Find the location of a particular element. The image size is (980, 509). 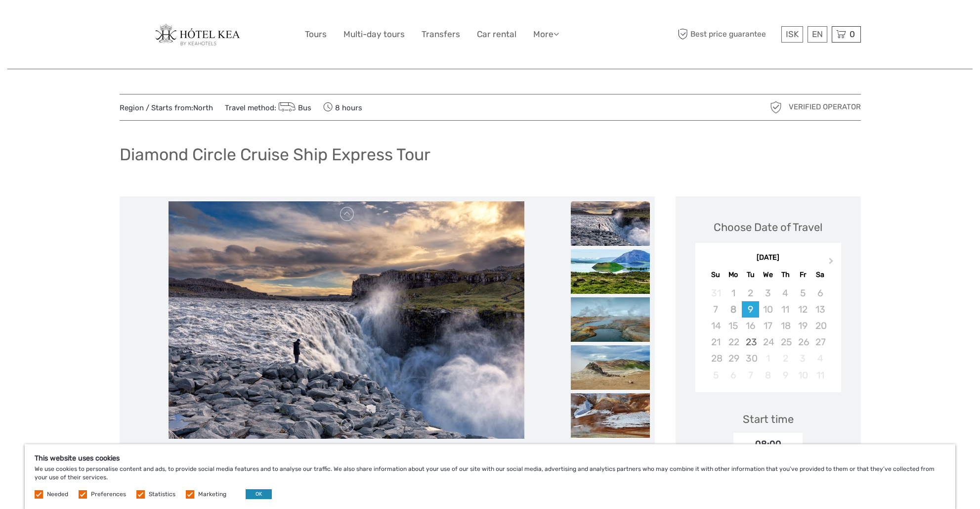

div: Not available Sunday, September 14th, 2025 is located at coordinates (716, 326).